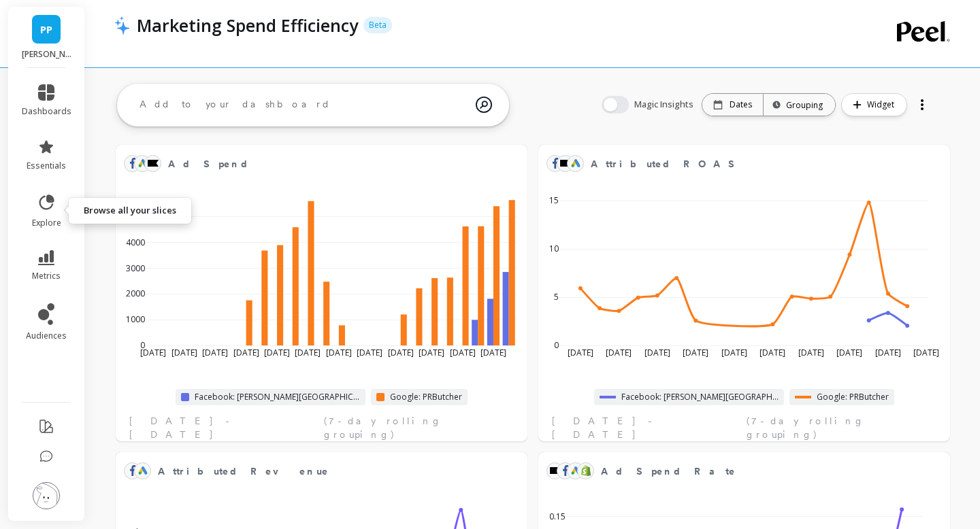 The height and width of the screenshot is (529, 980). Describe the element at coordinates (378, 25) in the screenshot. I see `p: Beta` at that location.